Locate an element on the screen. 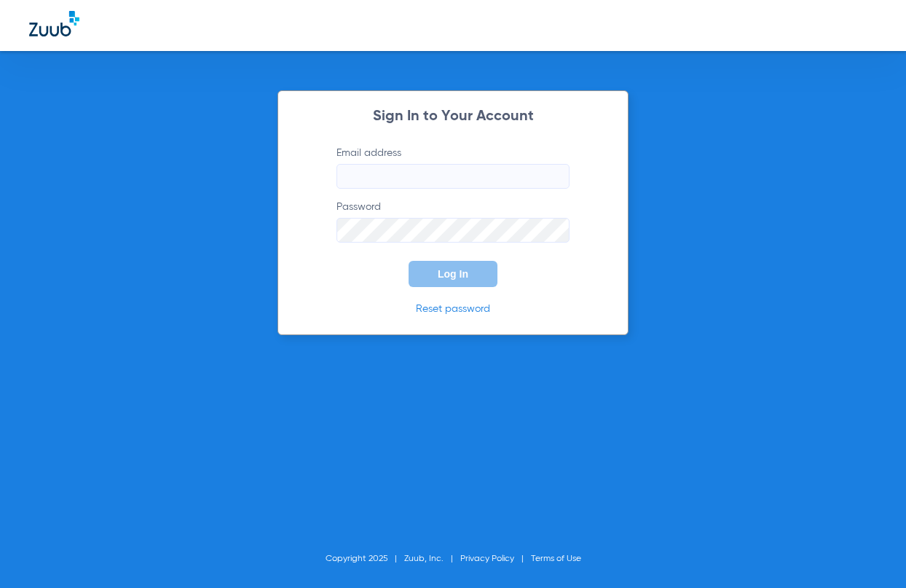  h2: Sign In to Your Account is located at coordinates (453, 117).